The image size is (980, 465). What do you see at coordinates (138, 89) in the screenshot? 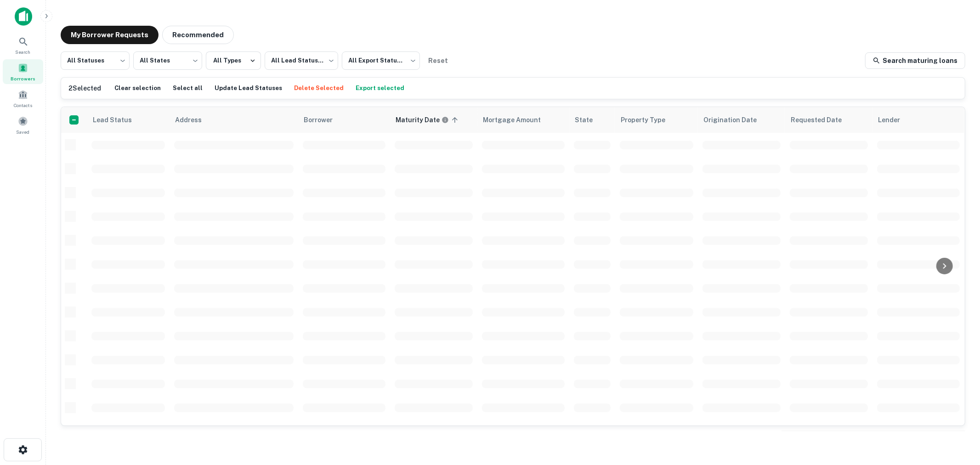
I see `button: Clear selection` at bounding box center [138, 89].